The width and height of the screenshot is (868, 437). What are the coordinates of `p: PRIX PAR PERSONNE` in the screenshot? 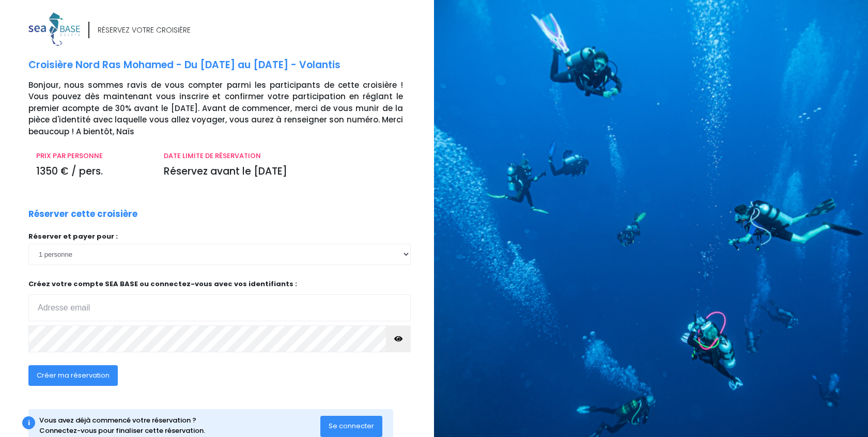 It's located at (92, 156).